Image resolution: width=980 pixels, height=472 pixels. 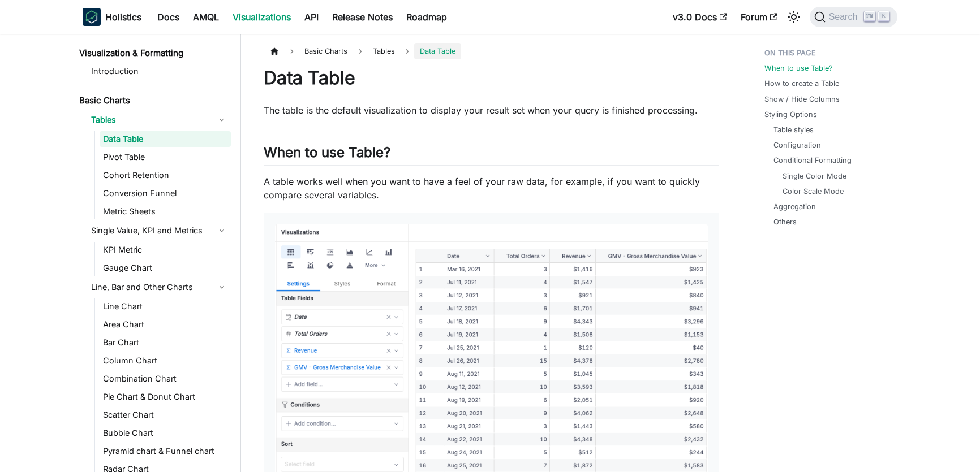 I want to click on nav: Breadcrumbs, so click(x=491, y=51).